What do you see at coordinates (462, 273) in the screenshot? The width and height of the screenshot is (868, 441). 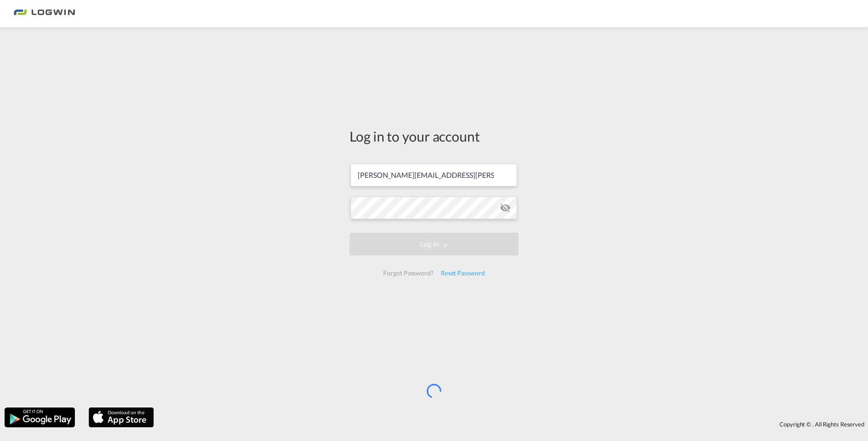 I see `div: Reset Password` at bounding box center [462, 273].